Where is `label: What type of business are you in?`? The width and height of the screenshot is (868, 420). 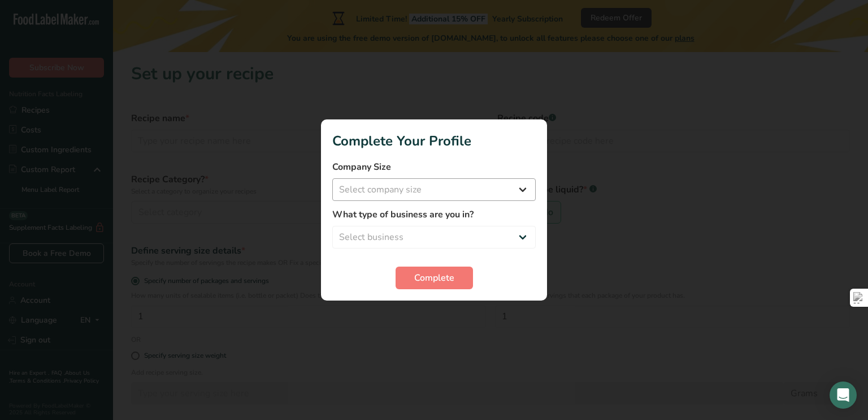 label: What type of business are you in? is located at coordinates (434, 214).